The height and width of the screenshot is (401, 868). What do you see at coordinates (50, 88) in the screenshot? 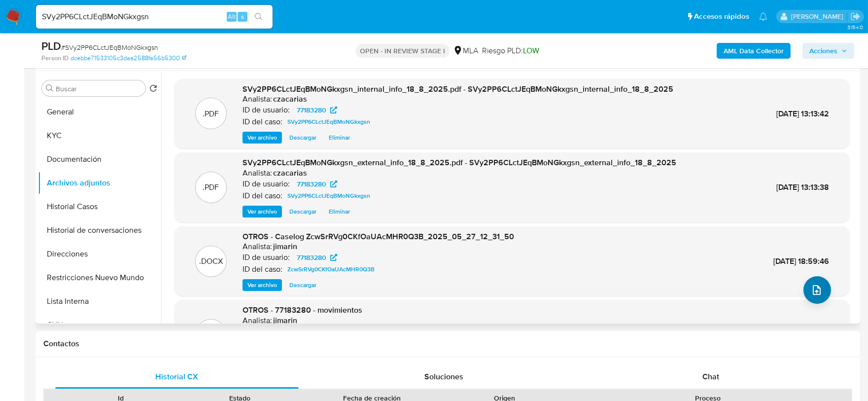
I see `button: Buscar` at bounding box center [50, 88].